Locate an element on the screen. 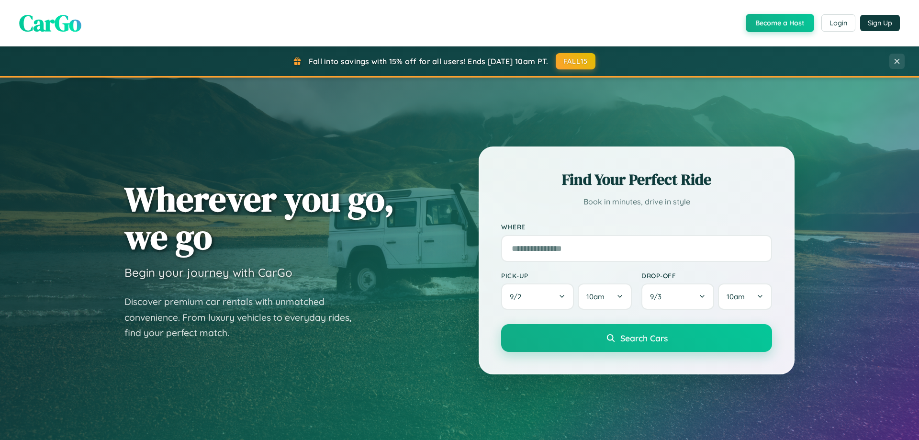 Image resolution: width=919 pixels, height=440 pixels. span: 9 / 3 is located at coordinates (658, 296).